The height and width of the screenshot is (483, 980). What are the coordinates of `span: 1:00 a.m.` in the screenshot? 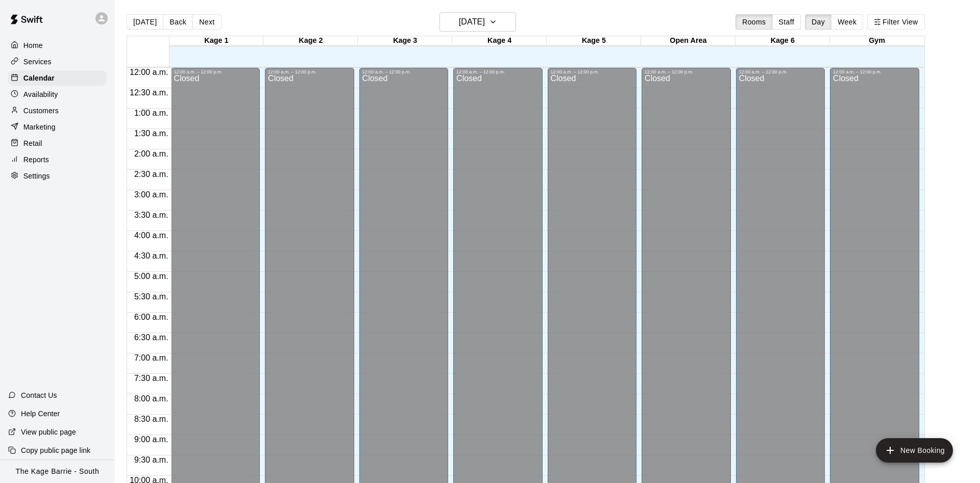 It's located at (151, 113).